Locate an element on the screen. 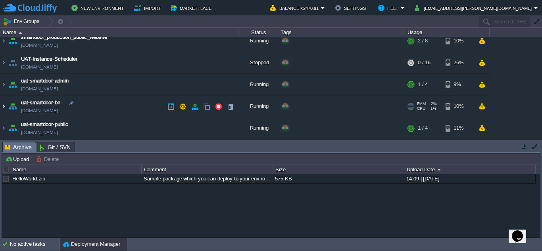 The width and height of the screenshot is (542, 251). button: Balance ₹2470.91 is located at coordinates (296, 8).